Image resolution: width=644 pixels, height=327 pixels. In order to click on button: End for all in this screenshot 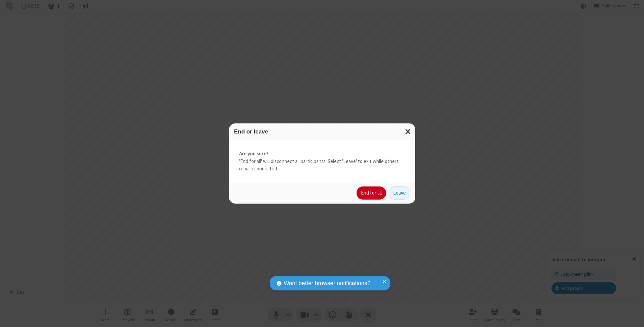, I will do `click(371, 193)`.